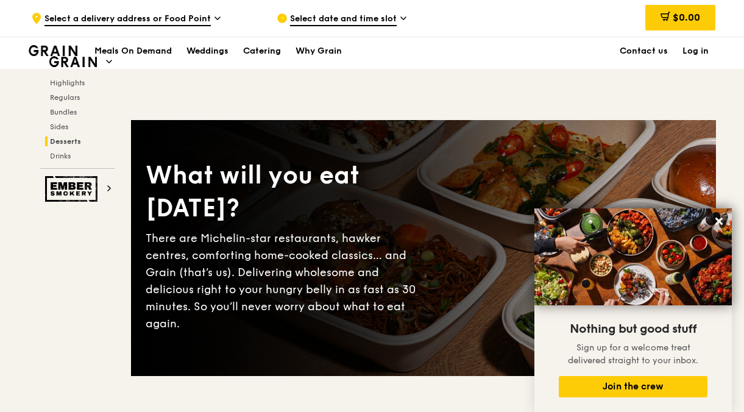 Image resolution: width=744 pixels, height=412 pixels. Describe the element at coordinates (63, 112) in the screenshot. I see `span: Bundles` at that location.